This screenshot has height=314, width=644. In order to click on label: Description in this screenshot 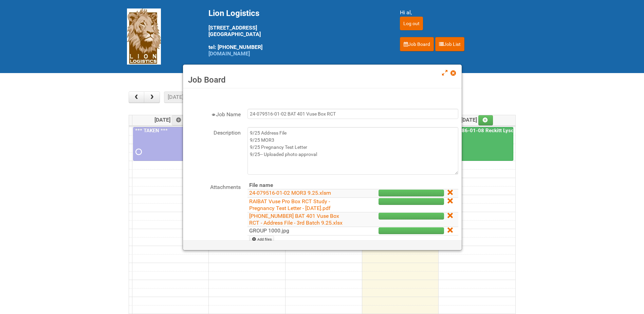, I will do `click(214, 132)`.